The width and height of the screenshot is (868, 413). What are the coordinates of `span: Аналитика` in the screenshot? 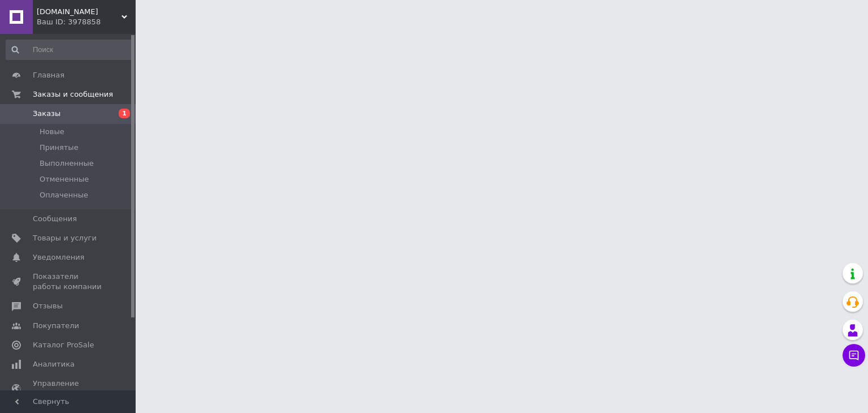 It's located at (53, 364).